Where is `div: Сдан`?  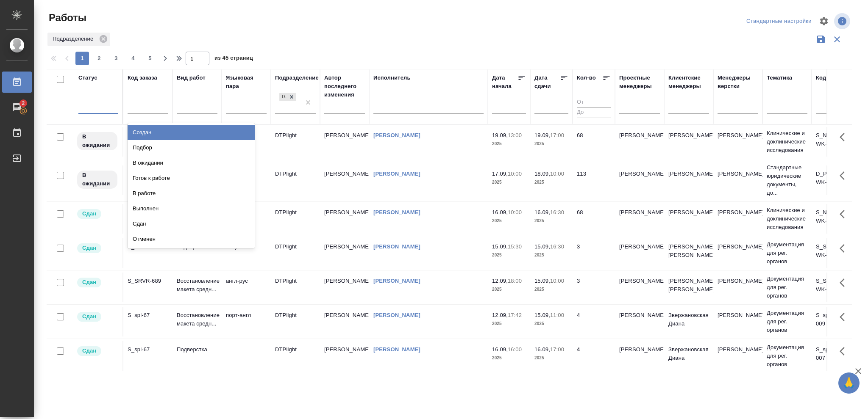
div: Сдан is located at coordinates (191, 224).